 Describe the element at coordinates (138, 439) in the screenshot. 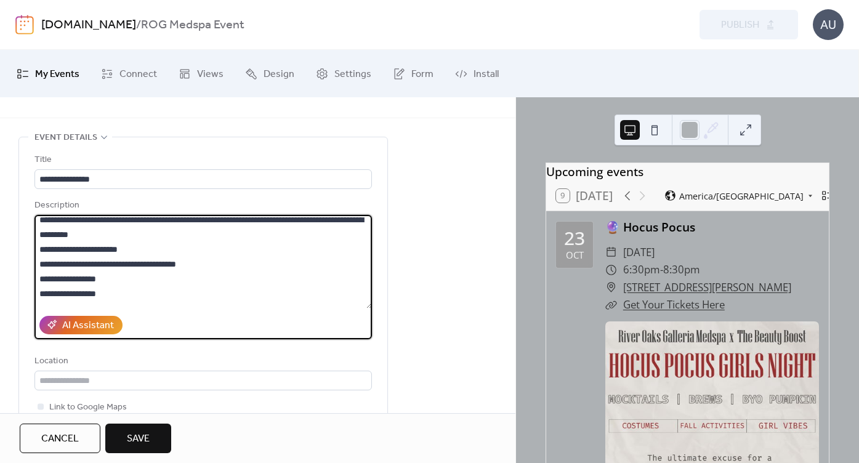

I see `button: Save` at that location.